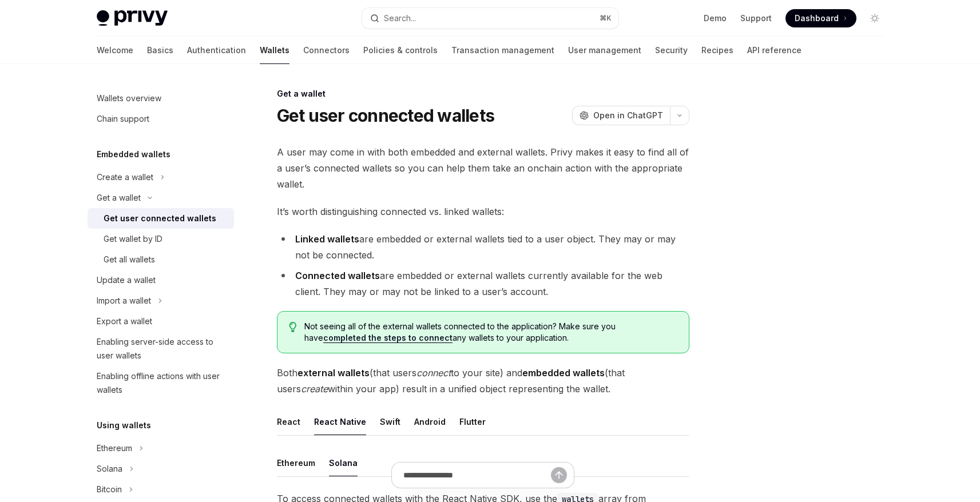  What do you see at coordinates (126, 280) in the screenshot?
I see `div: Update a wallet` at bounding box center [126, 280].